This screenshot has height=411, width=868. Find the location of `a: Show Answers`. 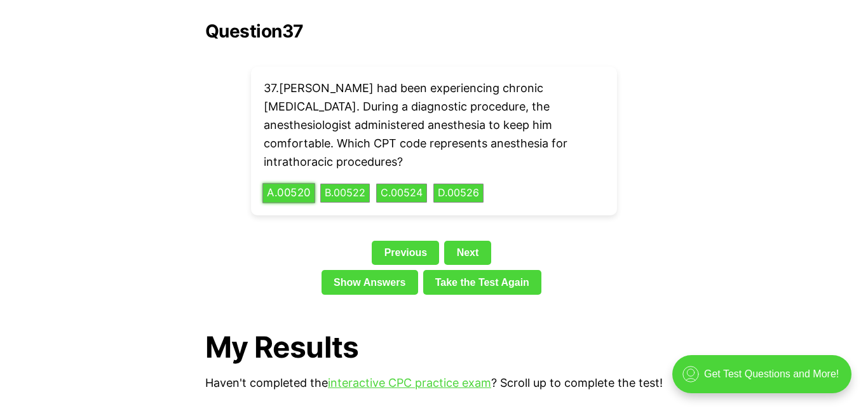

a: Show Answers is located at coordinates (369, 282).